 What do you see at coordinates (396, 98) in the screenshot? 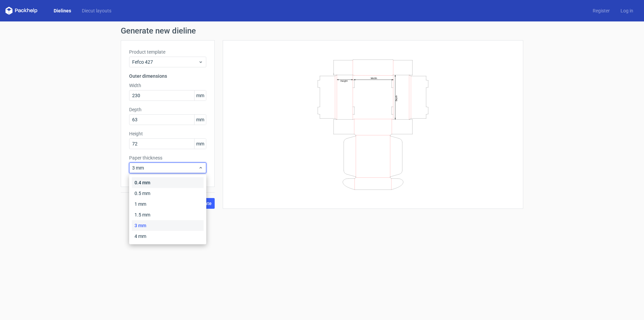
I see `text: Depth` at bounding box center [396, 98].